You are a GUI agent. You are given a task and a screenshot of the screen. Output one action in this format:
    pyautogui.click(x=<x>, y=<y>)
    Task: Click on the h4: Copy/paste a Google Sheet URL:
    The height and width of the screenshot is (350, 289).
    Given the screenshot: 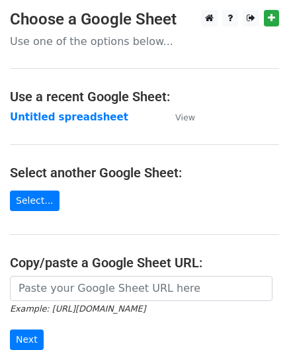 What is the action you would take?
    pyautogui.click(x=144, y=263)
    